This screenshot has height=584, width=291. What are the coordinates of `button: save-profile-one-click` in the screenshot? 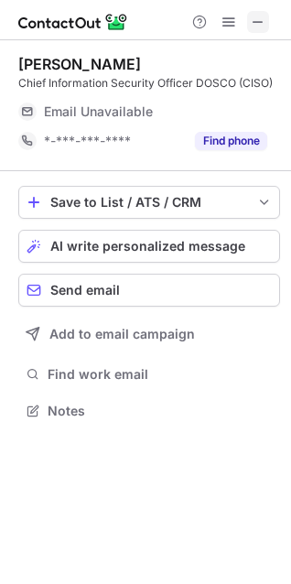 It's located at (149, 202).